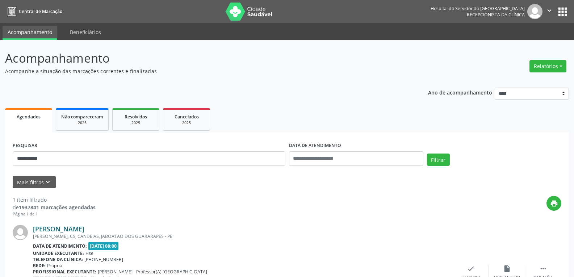  What do you see at coordinates (55, 265) in the screenshot?
I see `span: Própria` at bounding box center [55, 265].